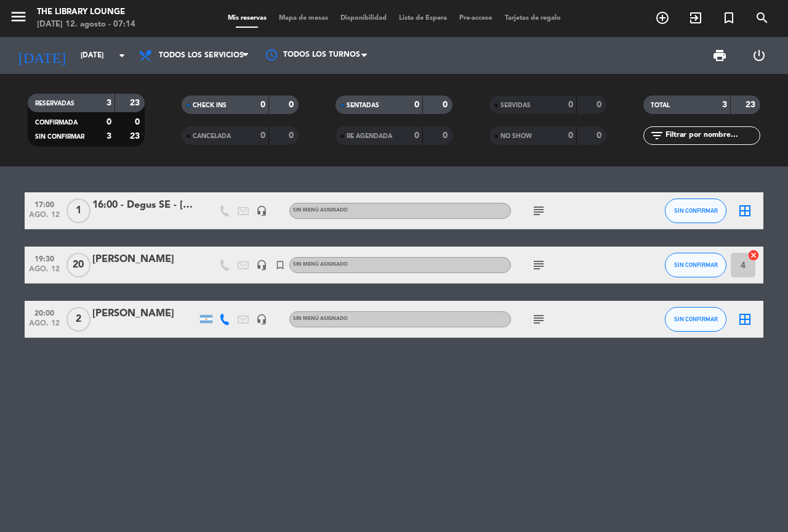 The height and width of the screenshot is (532, 788). I want to click on span: 2, so click(78, 319).